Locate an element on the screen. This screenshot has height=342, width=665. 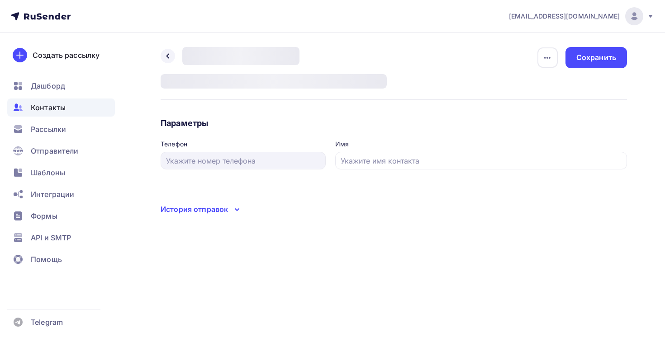
span: API и SMTP is located at coordinates (51, 238).